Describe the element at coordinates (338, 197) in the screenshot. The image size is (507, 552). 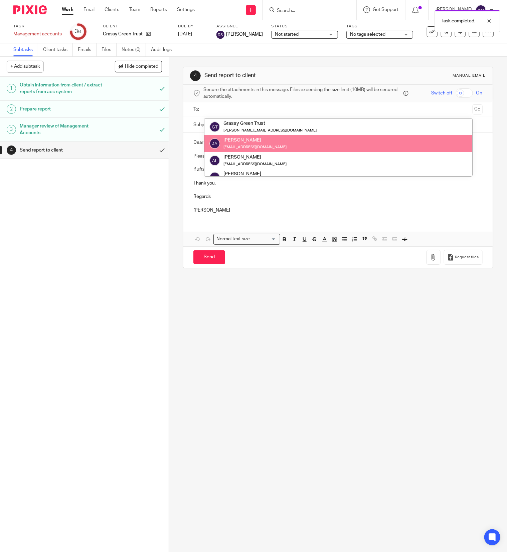
I see `p: Regards` at that location.